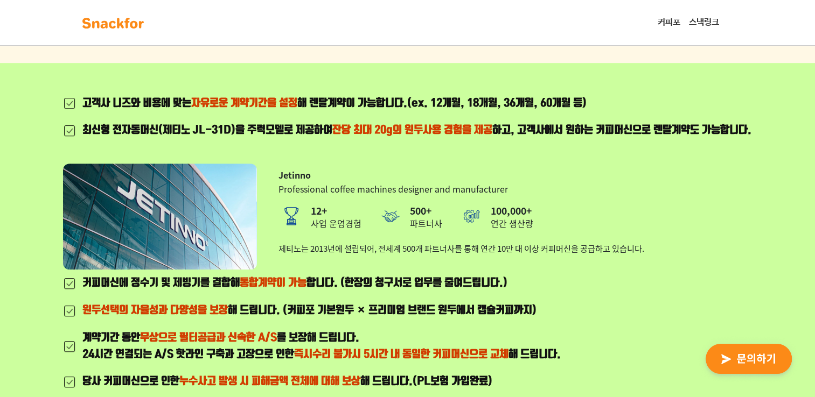 The width and height of the screenshot is (815, 397). Describe the element at coordinates (511, 211) in the screenshot. I see `strong: 100,000+` at that location.